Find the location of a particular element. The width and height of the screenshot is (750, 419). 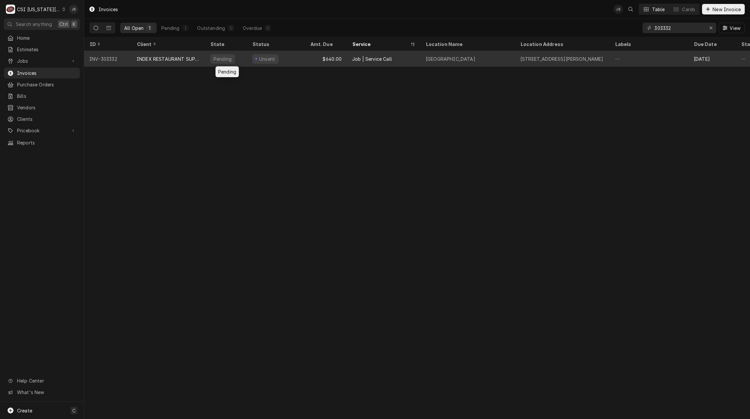

button: Open search is located at coordinates (631, 9).